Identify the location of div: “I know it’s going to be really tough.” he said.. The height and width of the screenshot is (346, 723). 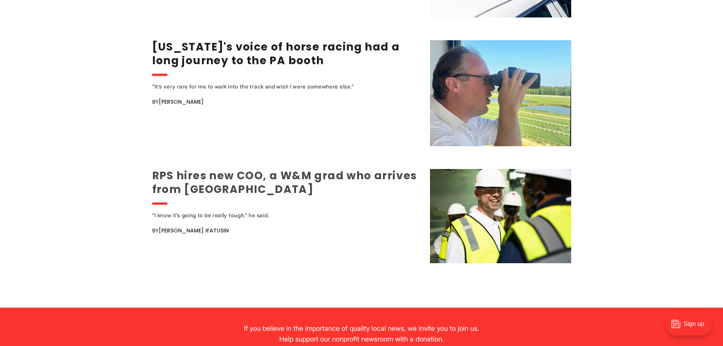
(276, 215).